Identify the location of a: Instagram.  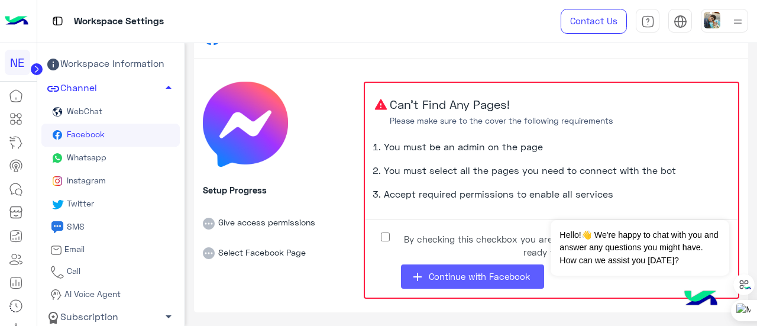
(111, 181).